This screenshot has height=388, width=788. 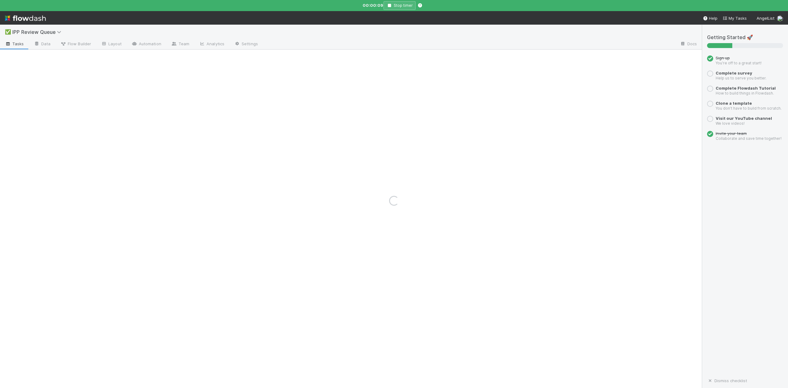 I want to click on a: My Tasks, so click(x=734, y=18).